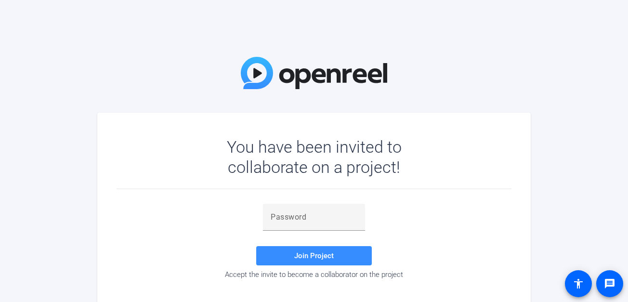 The width and height of the screenshot is (628, 302). Describe the element at coordinates (314, 256) in the screenshot. I see `span: Join Project` at that location.